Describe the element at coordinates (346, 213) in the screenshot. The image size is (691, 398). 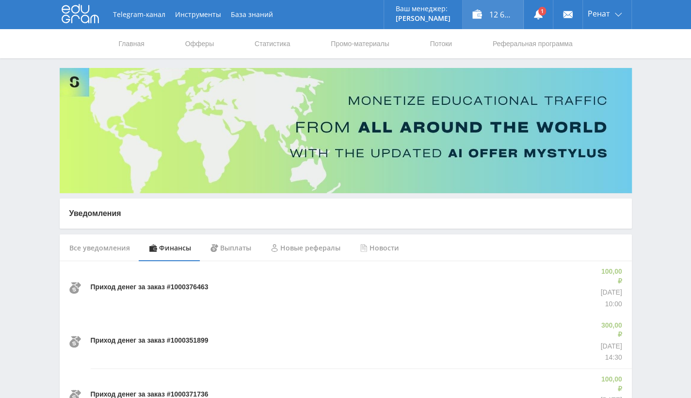
I see `p: Уведомления` at that location.